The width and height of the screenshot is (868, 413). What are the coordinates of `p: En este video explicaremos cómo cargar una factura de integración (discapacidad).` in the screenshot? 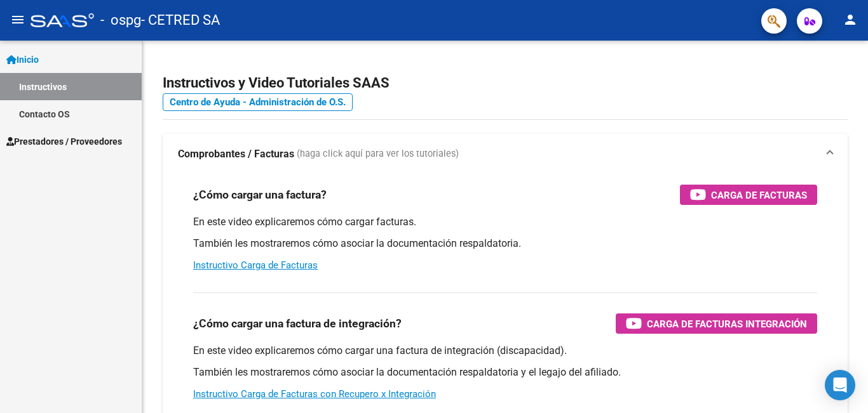 It's located at (505, 351).